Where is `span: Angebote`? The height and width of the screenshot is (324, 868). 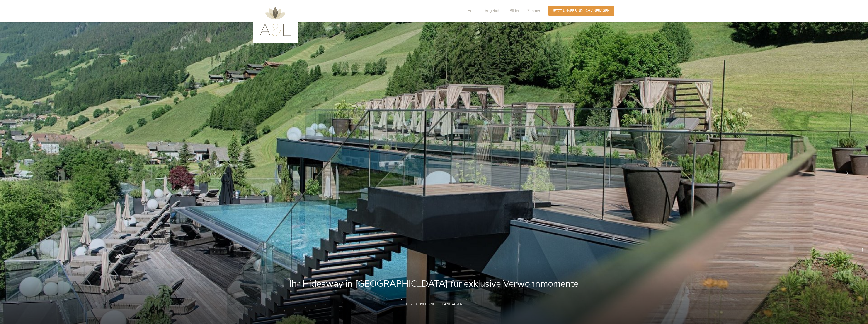
span: Angebote is located at coordinates (493, 10).